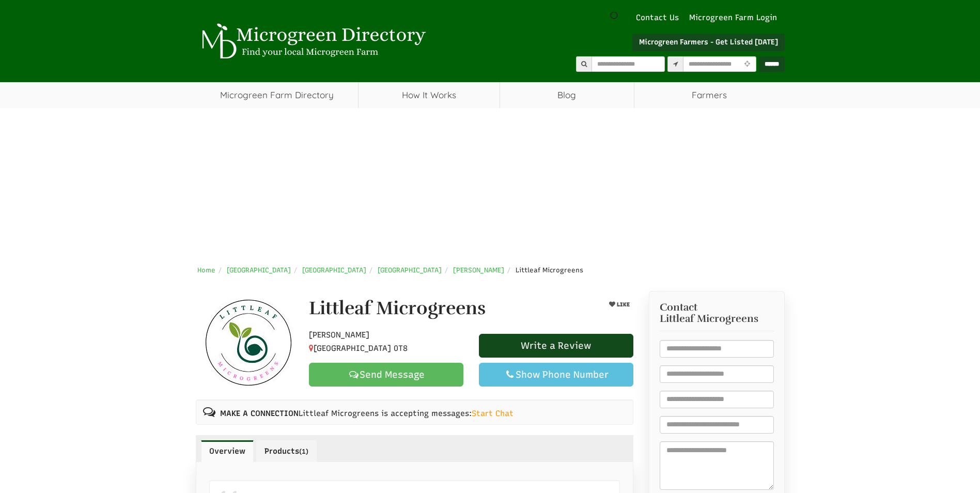 The width and height of the screenshot is (980, 493). Describe the element at coordinates (277, 95) in the screenshot. I see `a: Microgreen Farm Directory` at that location.